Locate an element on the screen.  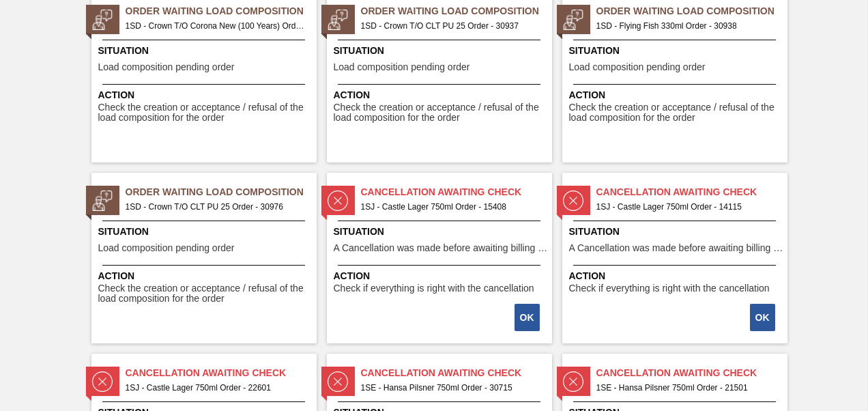
span: 1SE - Hansa Pilsner 750ml Order - 30715 is located at coordinates (451, 387).